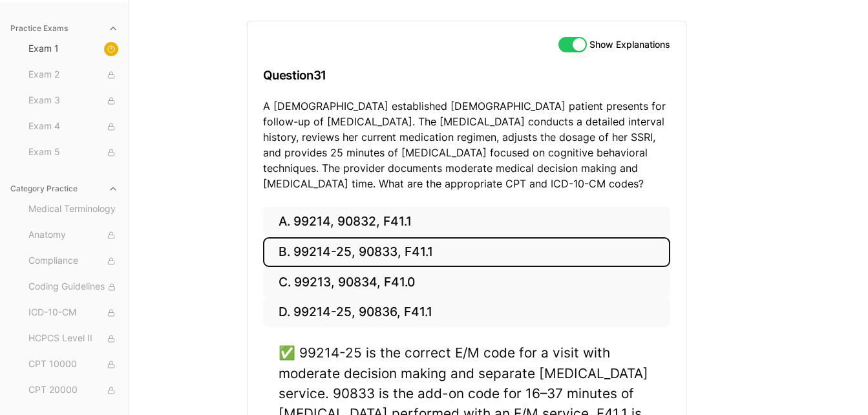  I want to click on span: Exam 3, so click(73, 101).